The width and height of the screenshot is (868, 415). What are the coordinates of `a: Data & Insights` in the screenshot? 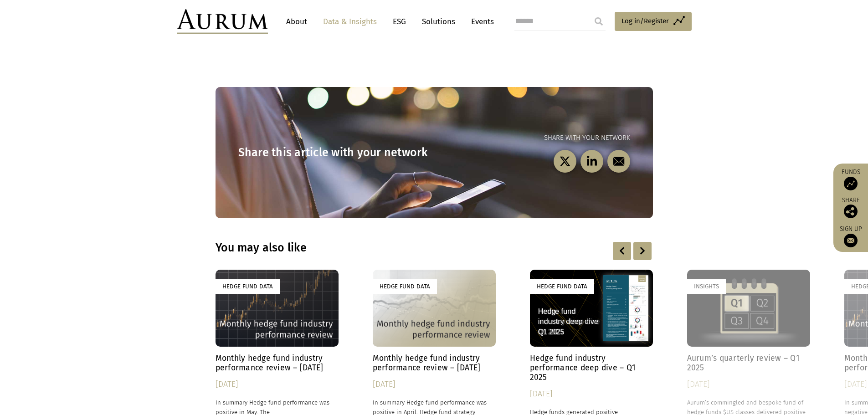 It's located at (350, 22).